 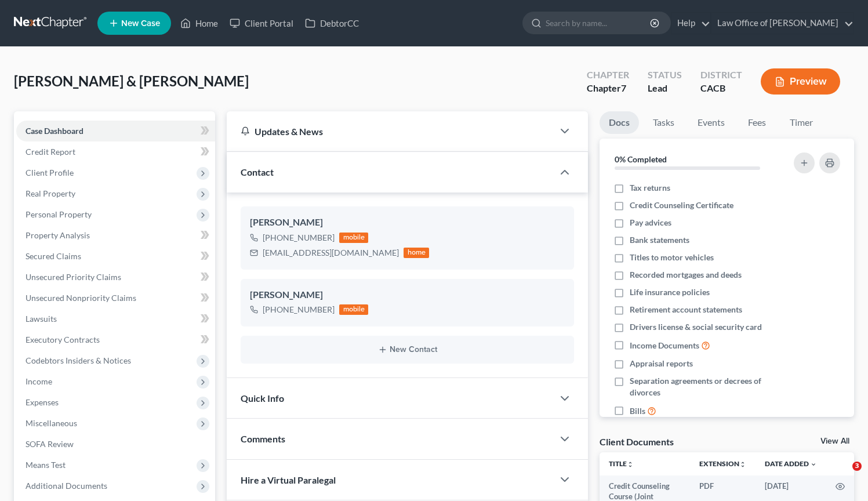 I want to click on span: Titles to motor vehicles, so click(x=672, y=257).